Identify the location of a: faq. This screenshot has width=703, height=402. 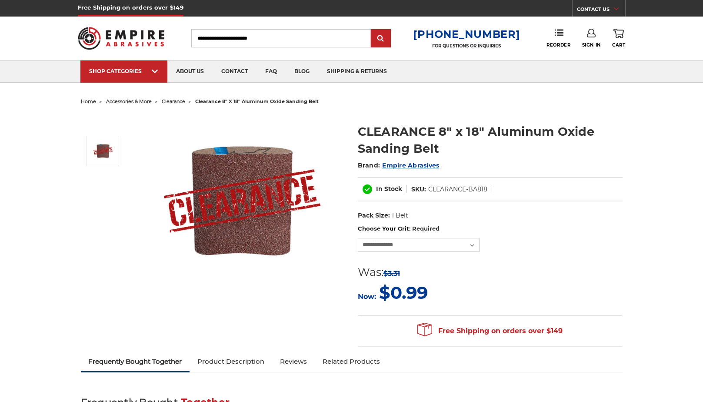
(271, 71).